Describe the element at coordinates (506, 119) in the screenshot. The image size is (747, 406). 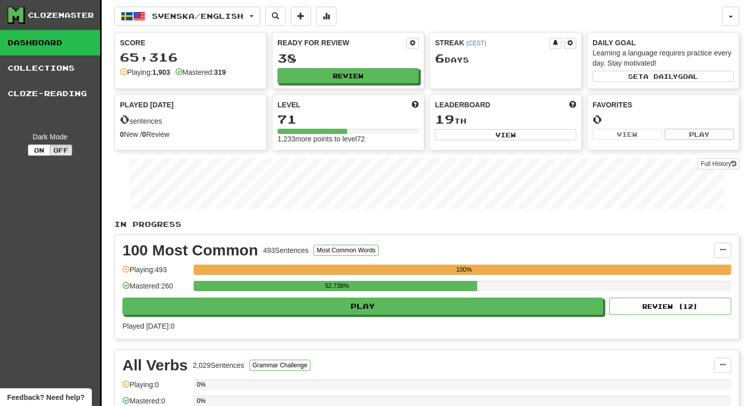
I see `div: th` at that location.